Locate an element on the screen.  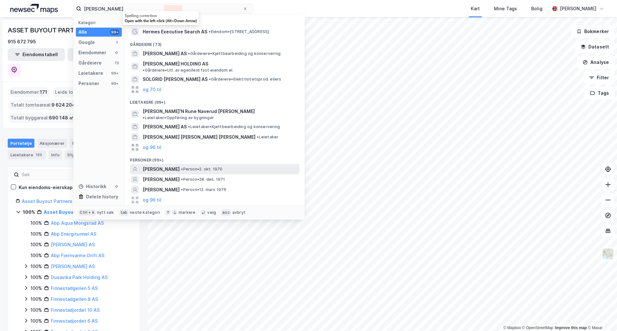
div: Historikk is located at coordinates (92, 187).